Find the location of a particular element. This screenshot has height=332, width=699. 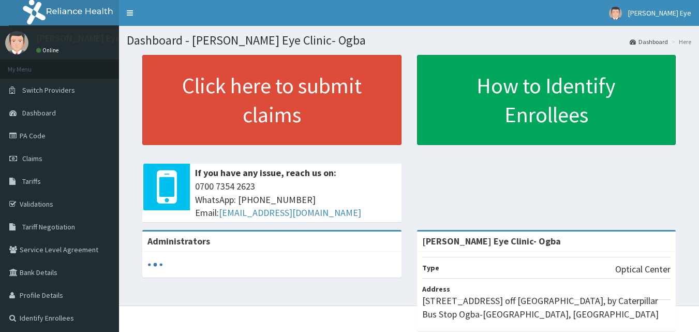

li: Here is located at coordinates (680, 41).